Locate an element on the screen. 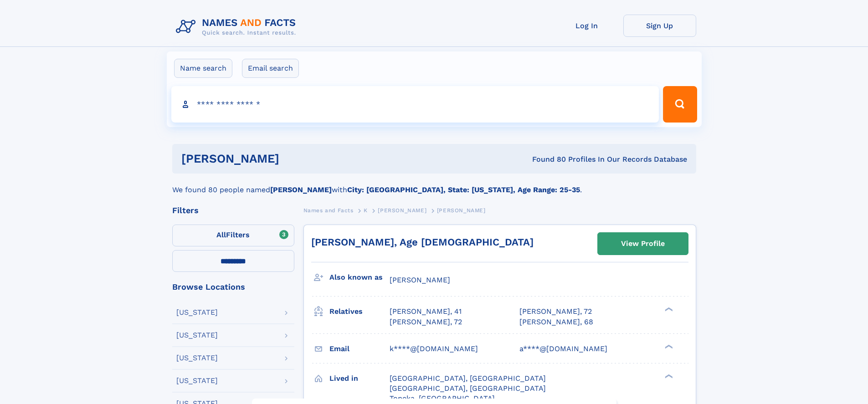  div: Filters is located at coordinates (233, 211).